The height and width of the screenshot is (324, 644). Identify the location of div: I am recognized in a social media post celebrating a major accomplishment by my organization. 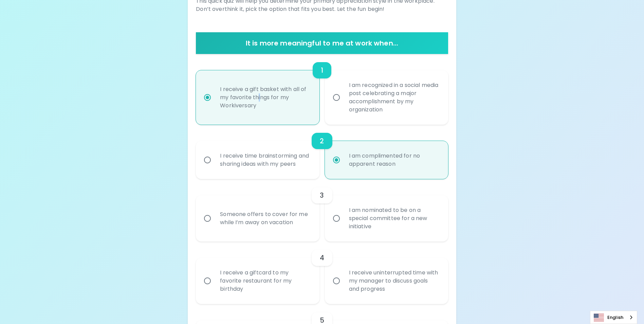
(394, 98).